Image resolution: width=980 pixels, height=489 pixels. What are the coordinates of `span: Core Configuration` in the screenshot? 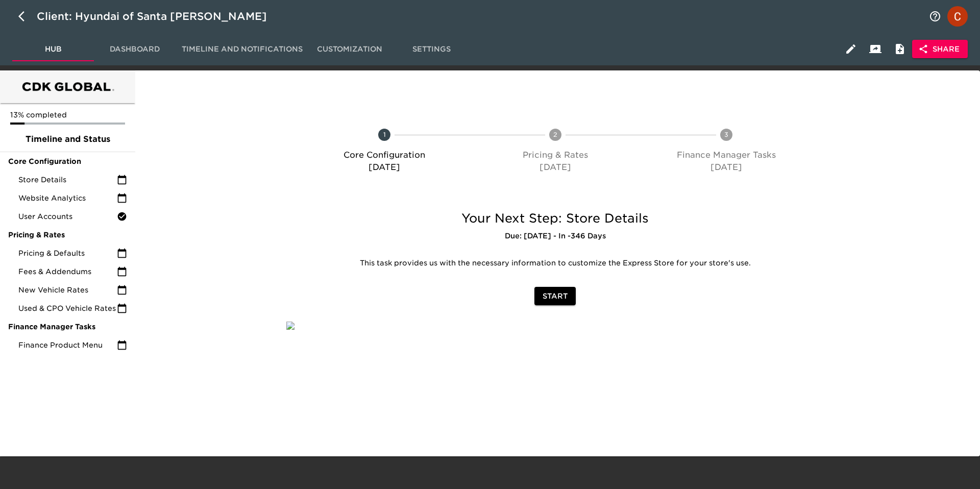 It's located at (67, 161).